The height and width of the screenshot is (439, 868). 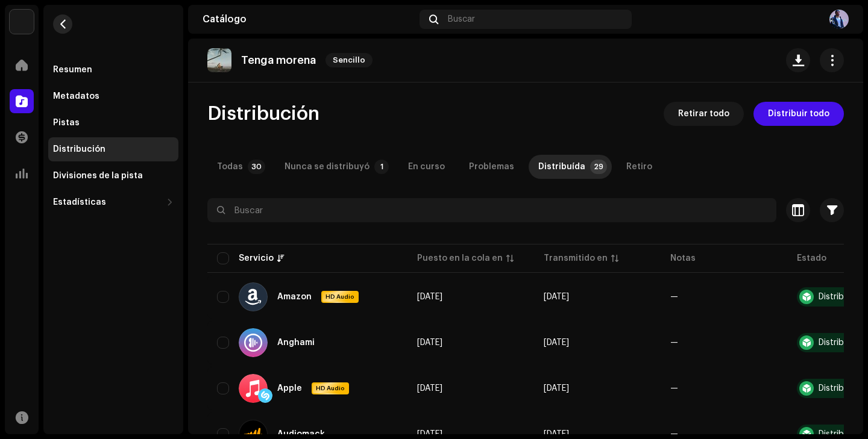 What do you see at coordinates (72, 70) in the screenshot?
I see `div: Resumen` at bounding box center [72, 70].